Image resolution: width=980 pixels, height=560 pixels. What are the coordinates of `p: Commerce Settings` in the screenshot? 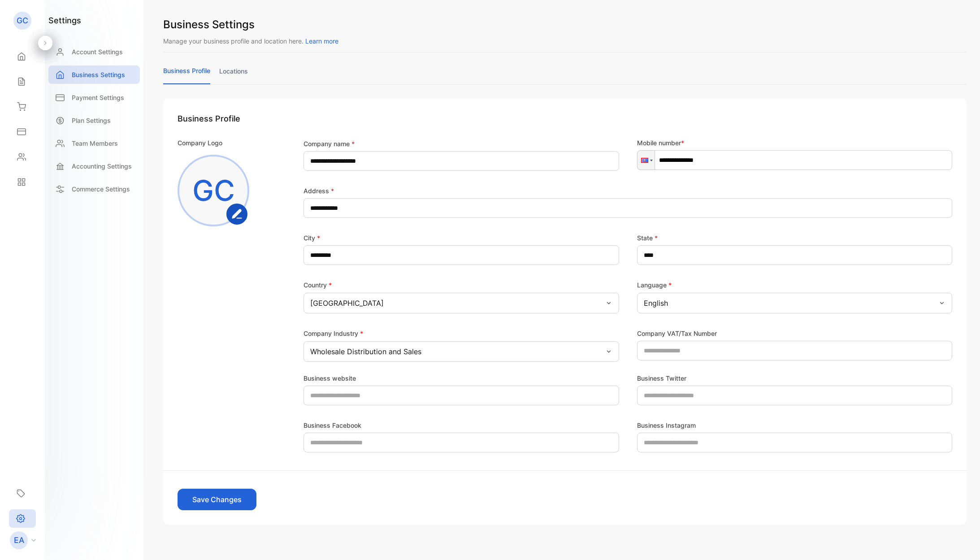 It's located at (101, 188).